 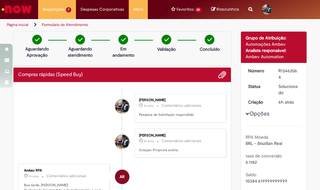 What do you see at coordinates (50, 75) in the screenshot?
I see `h2: Compras rápidas (Speed Buy) Histórico de tíquete` at bounding box center [50, 75].